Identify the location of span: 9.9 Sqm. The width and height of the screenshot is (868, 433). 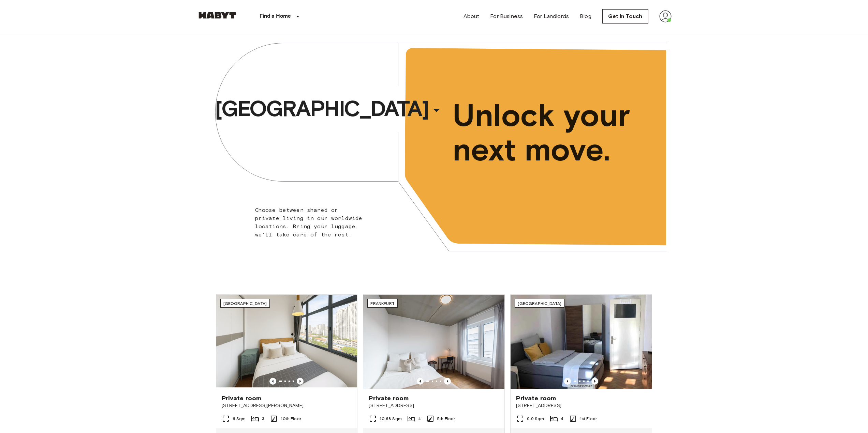
(535, 419).